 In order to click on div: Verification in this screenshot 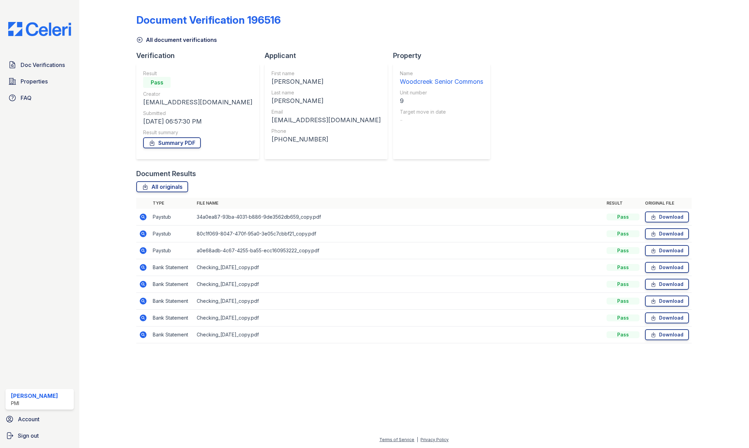, I will do `click(200, 56)`.